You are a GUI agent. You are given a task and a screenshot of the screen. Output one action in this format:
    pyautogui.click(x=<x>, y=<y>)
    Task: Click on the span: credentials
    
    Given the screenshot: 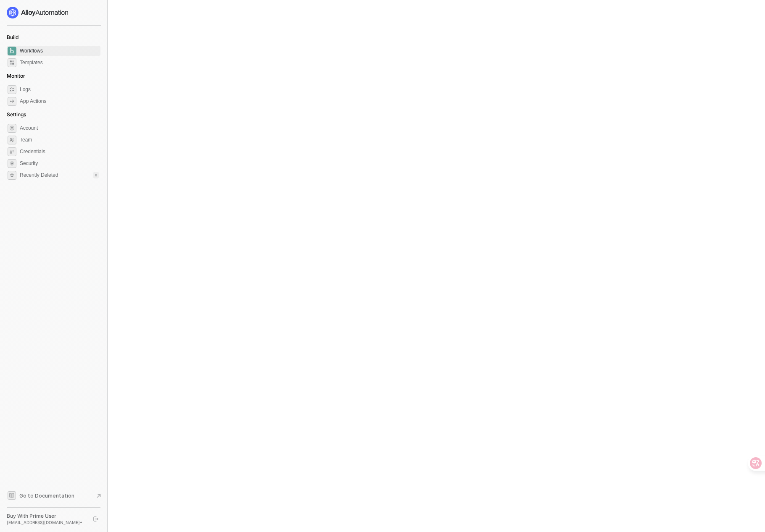 What is the action you would take?
    pyautogui.click(x=11, y=151)
    